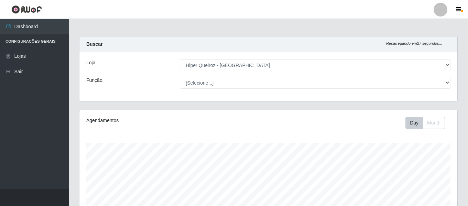  I want to click on label: Função, so click(94, 80).